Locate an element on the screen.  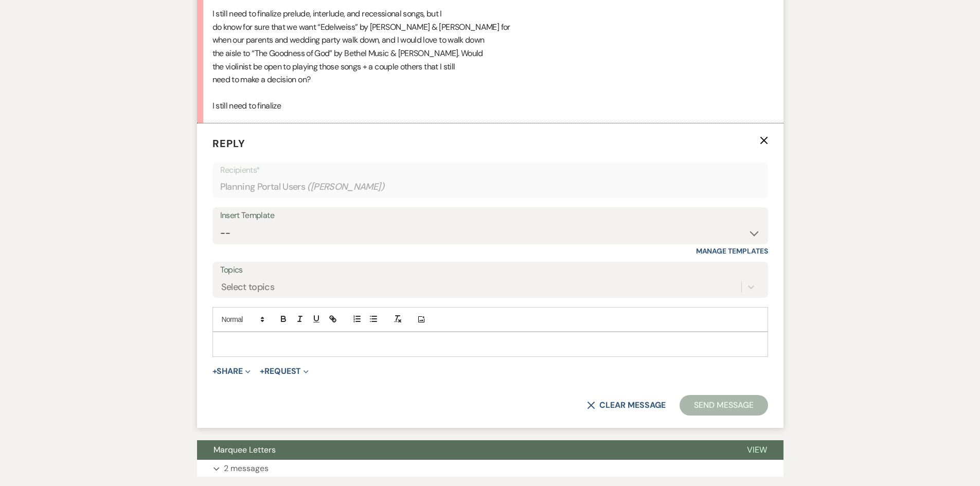
a: Manage Templates is located at coordinates (732, 251).